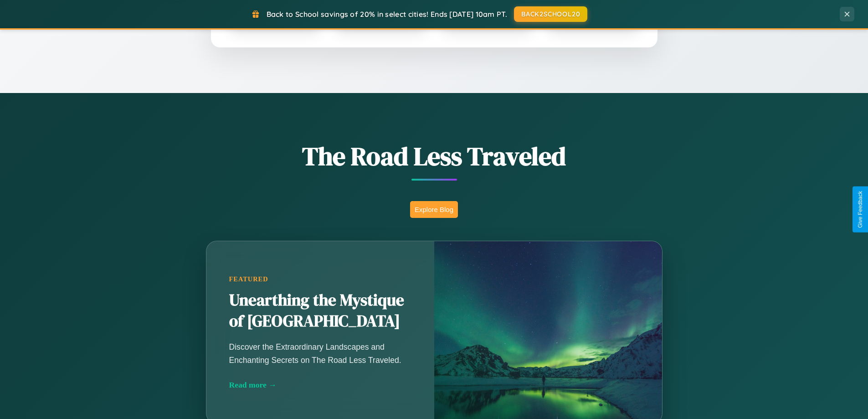 This screenshot has height=419, width=868. What do you see at coordinates (320, 279) in the screenshot?
I see `div: Featured` at bounding box center [320, 279].